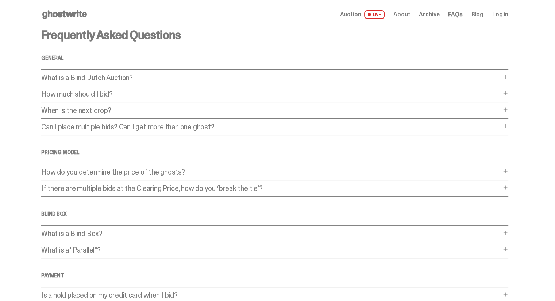  What do you see at coordinates (402, 15) in the screenshot?
I see `a: About` at bounding box center [402, 15].